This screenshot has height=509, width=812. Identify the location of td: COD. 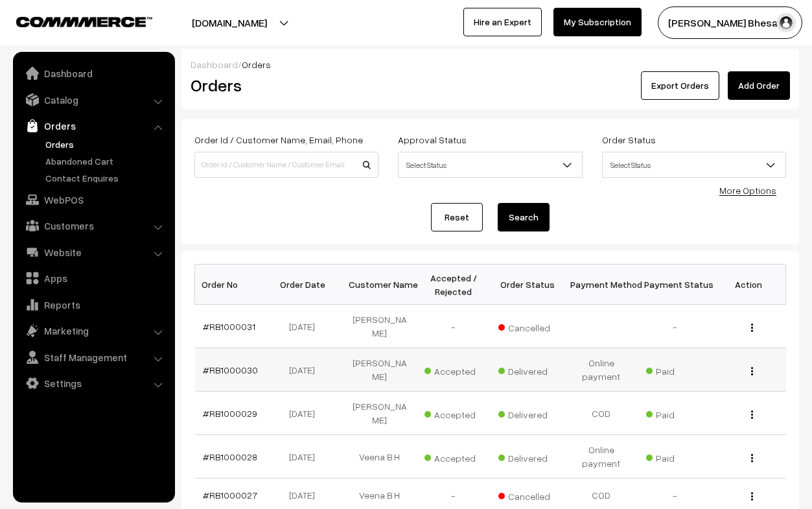
(601, 413).